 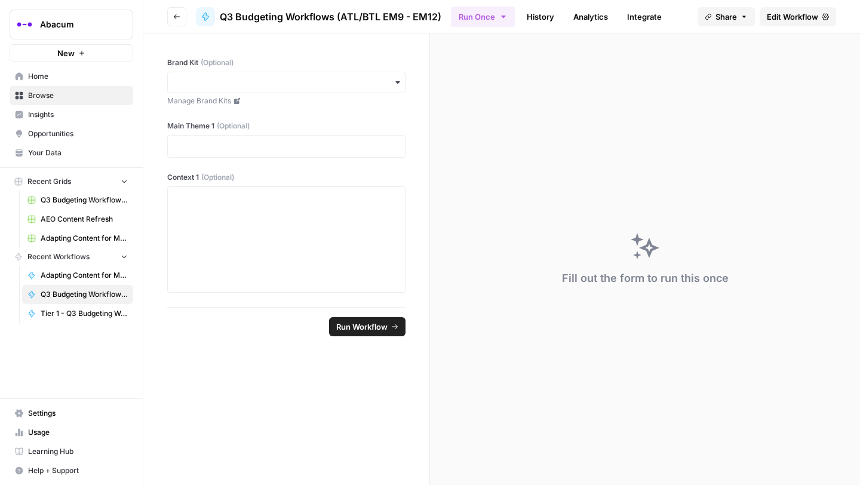 What do you see at coordinates (49, 181) in the screenshot?
I see `span: Recent Grids` at bounding box center [49, 181].